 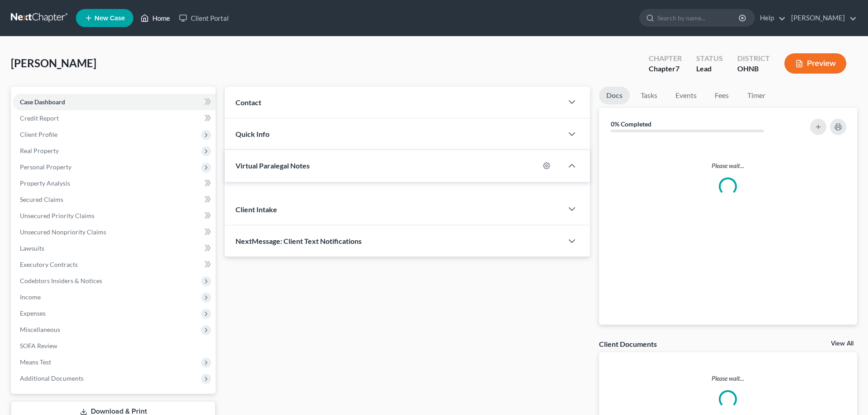 I want to click on a: Unsecured Priority Claims, so click(x=114, y=216).